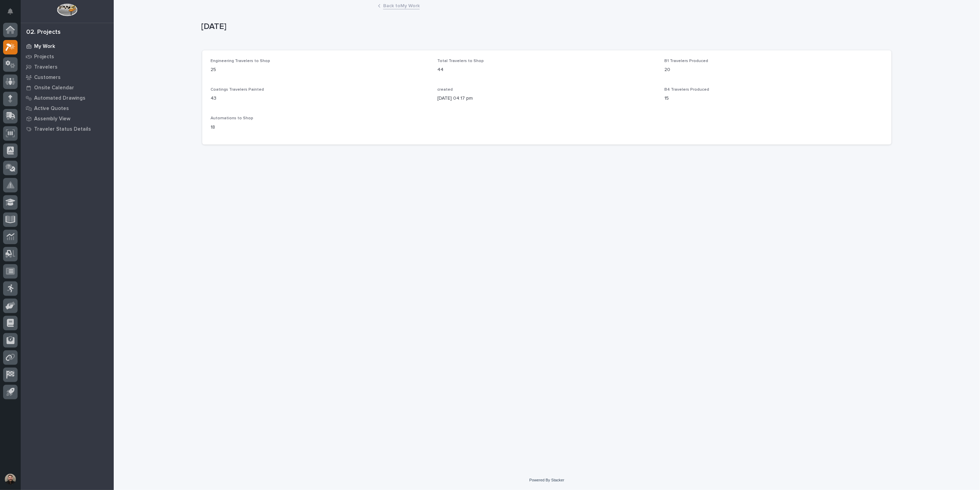  I want to click on button: users-avatar, so click(10, 479).